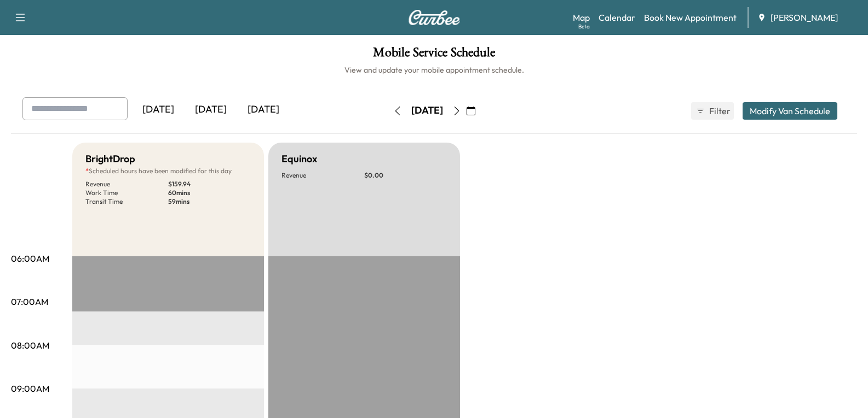  What do you see at coordinates (30, 259) in the screenshot?
I see `p: 06:00AM` at bounding box center [30, 259].